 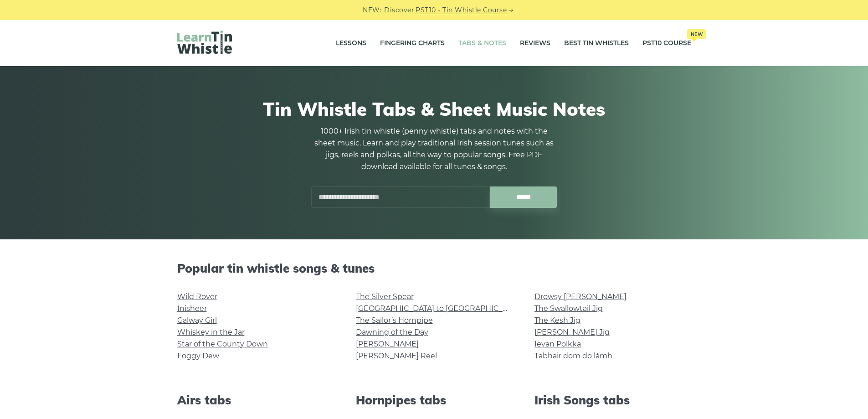 What do you see at coordinates (596, 43) in the screenshot?
I see `a: Best Tin Whistles` at bounding box center [596, 43].